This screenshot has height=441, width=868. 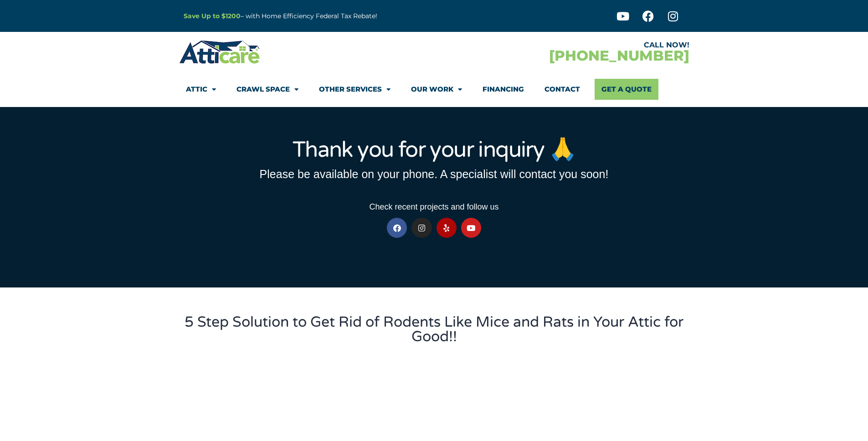 What do you see at coordinates (434, 329) in the screenshot?
I see `h3: 5 Step Solution to Get Rid of Rodents Like Mice and Rats in Your Attic for Good!!` at bounding box center [434, 329].